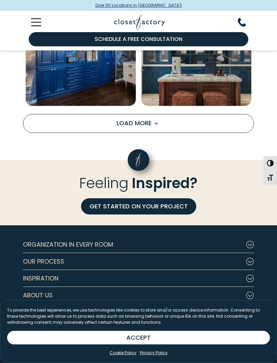  I want to click on button: Toggle Mobile Menu, so click(32, 22).